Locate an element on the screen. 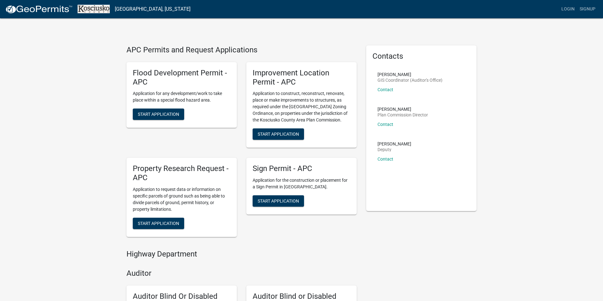 The width and height of the screenshot is (603, 301). h4: APC Permits and Request Applications is located at coordinates (242, 50).